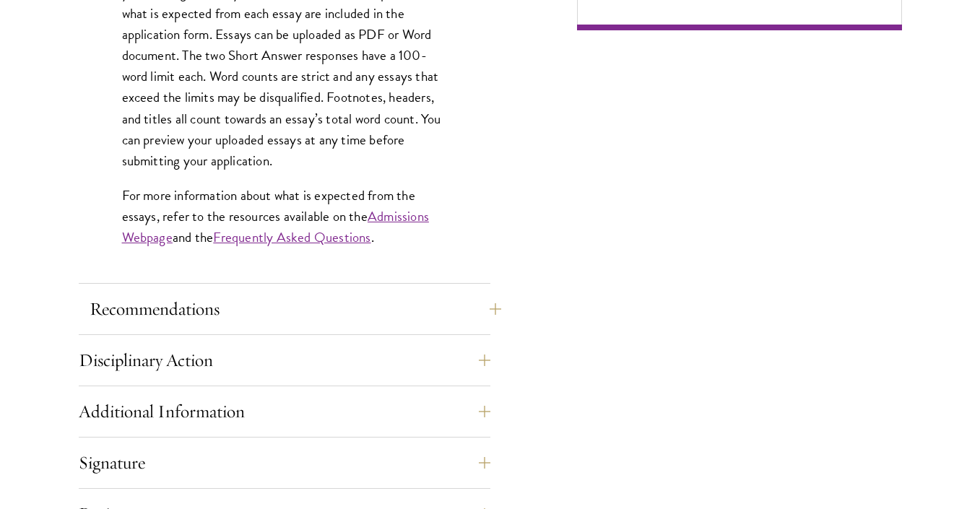 This screenshot has width=980, height=509. Describe the element at coordinates (284, 412) in the screenshot. I see `button: Additional Information` at that location.